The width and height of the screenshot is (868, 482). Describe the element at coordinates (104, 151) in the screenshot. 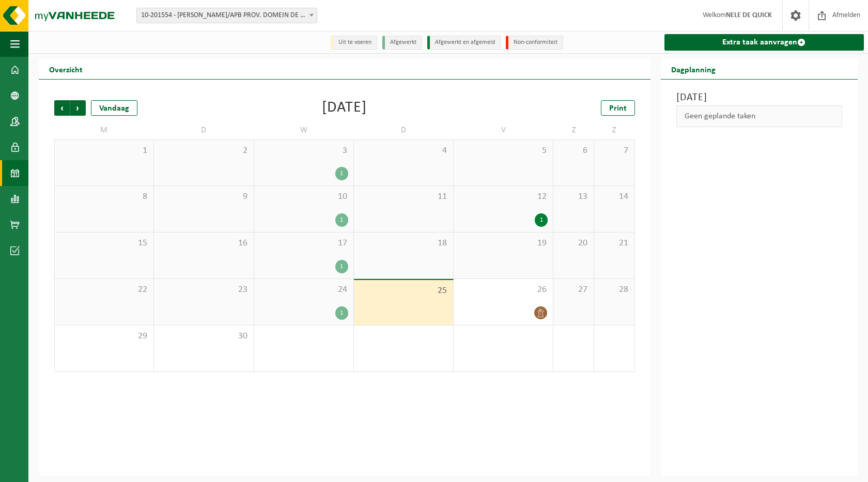

I see `span: 1` at that location.